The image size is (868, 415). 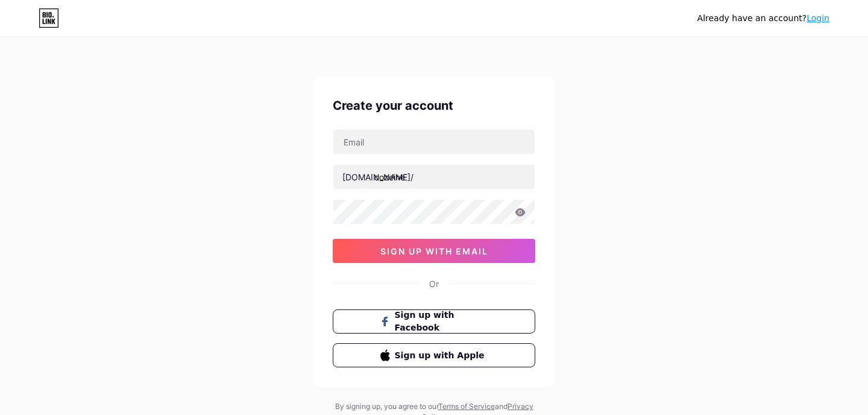 I want to click on button: Sign up with Facebook, so click(x=434, y=321).